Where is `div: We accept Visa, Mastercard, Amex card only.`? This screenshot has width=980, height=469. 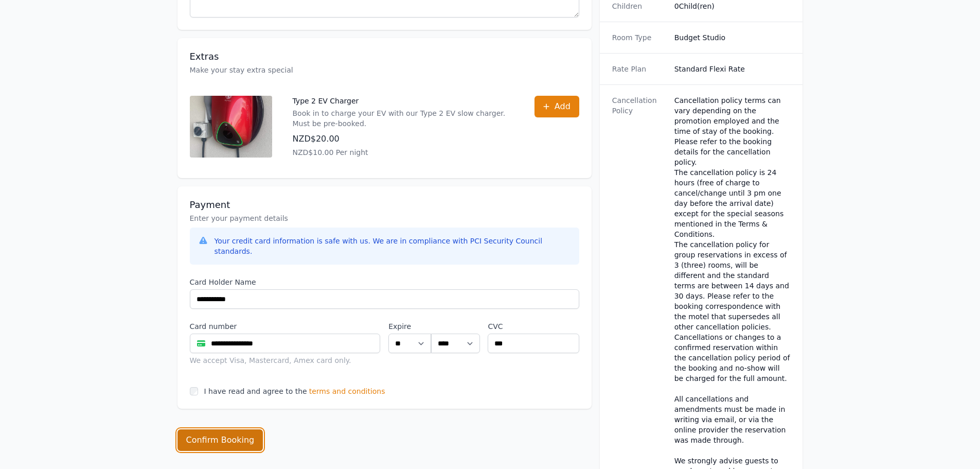
div: We accept Visa, Mastercard, Amex card only. is located at coordinates (285, 360).